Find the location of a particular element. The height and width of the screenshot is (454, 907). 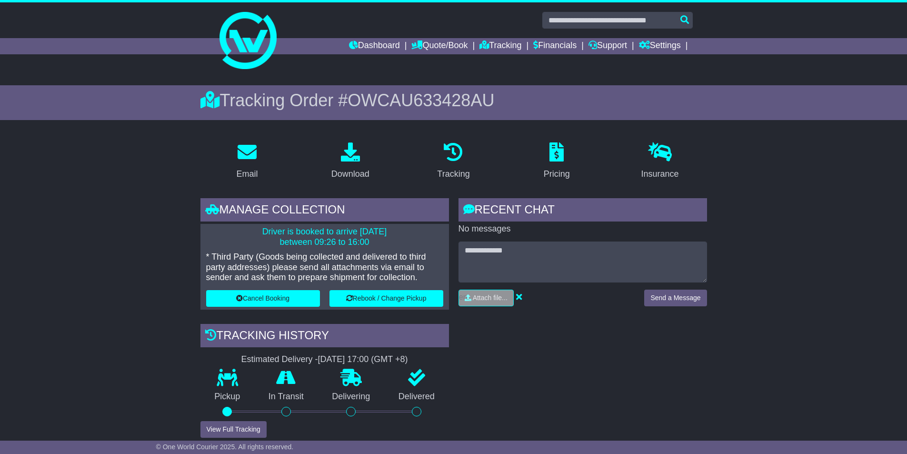

div: Estimated Delivery - is located at coordinates (325, 359).